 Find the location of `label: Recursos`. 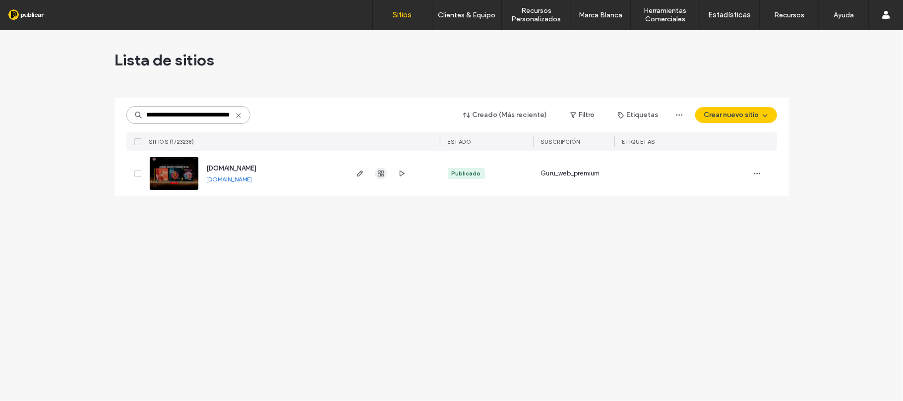

label: Recursos is located at coordinates (789, 15).